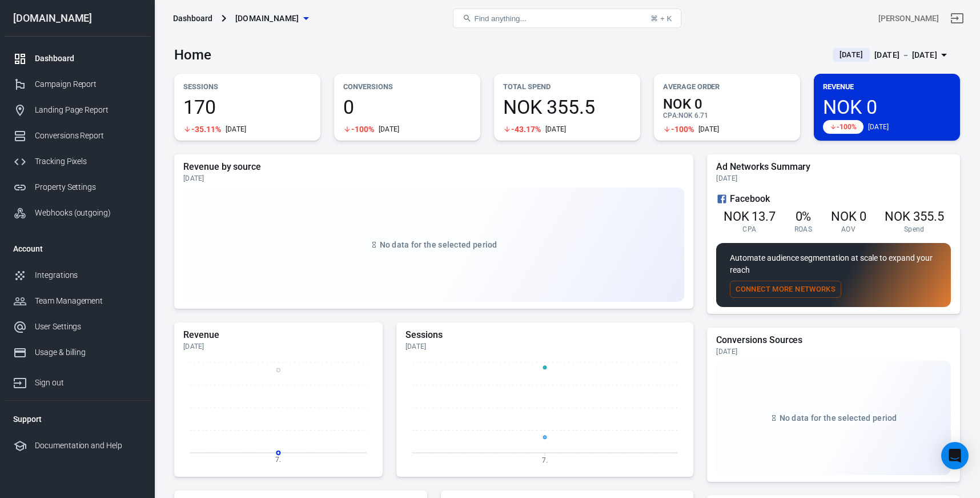 The height and width of the screenshot is (498, 980). Describe the element at coordinates (804, 216) in the screenshot. I see `span: 0%` at that location.